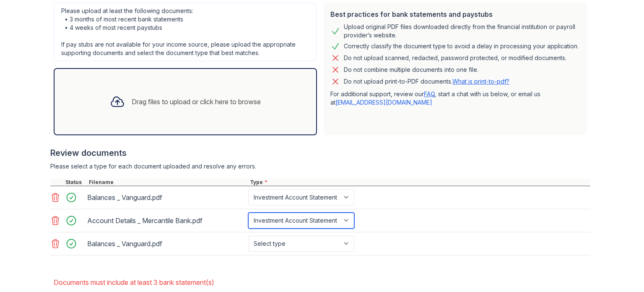 Image resolution: width=644 pixels, height=292 pixels. Describe the element at coordinates (461, 46) in the screenshot. I see `div: Correctly classify the document type to avoid a delay in processing your application.` at that location.